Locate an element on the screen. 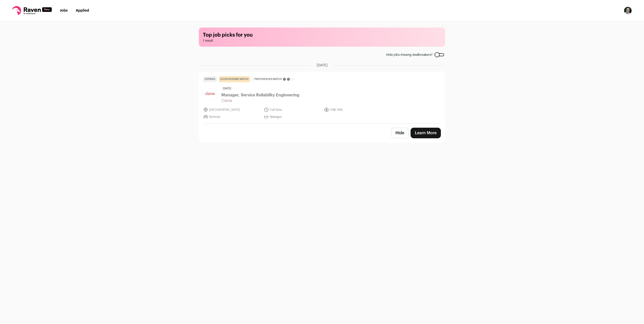 Image resolution: width=644 pixels, height=324 pixels. button: Open dropdown is located at coordinates (628, 10).